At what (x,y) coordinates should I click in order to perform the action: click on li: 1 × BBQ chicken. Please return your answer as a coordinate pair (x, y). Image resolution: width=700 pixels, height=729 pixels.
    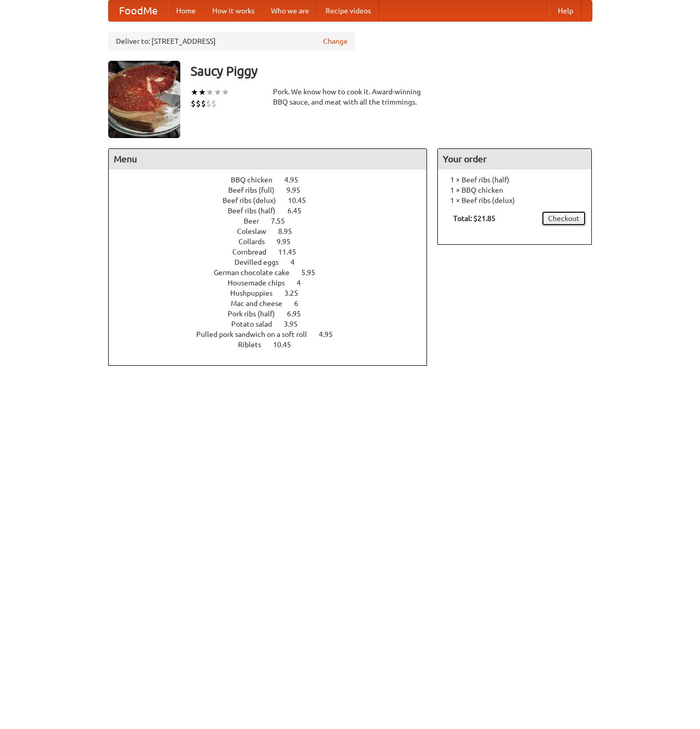
    Looking at the image, I should click on (514, 190).